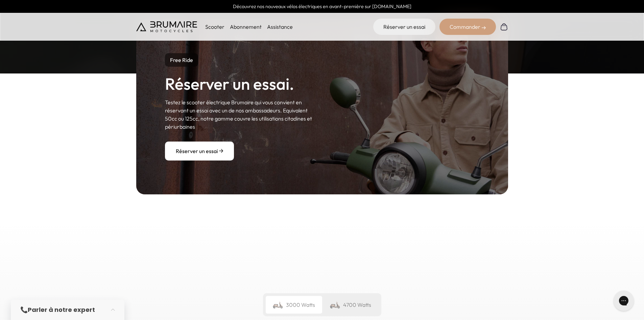  I want to click on div: 4700 Watts, so click(350, 304).